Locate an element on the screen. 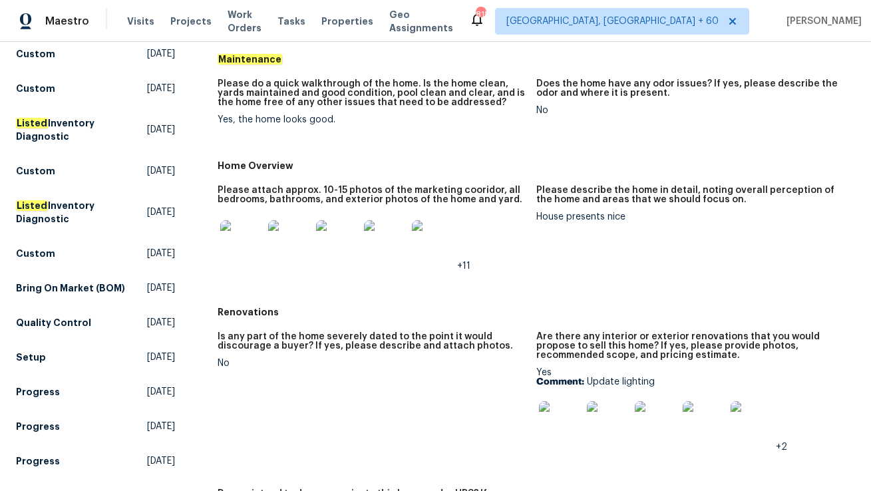  span: Properties is located at coordinates (347, 21).